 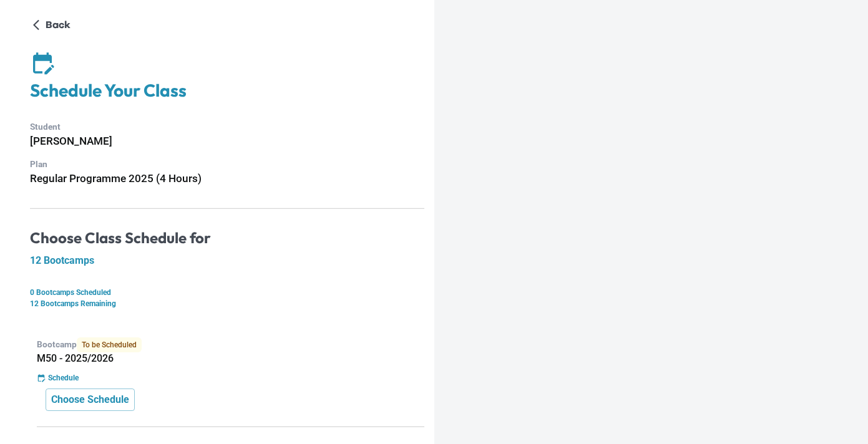 What do you see at coordinates (58, 25) in the screenshot?
I see `p: Back` at bounding box center [58, 25].